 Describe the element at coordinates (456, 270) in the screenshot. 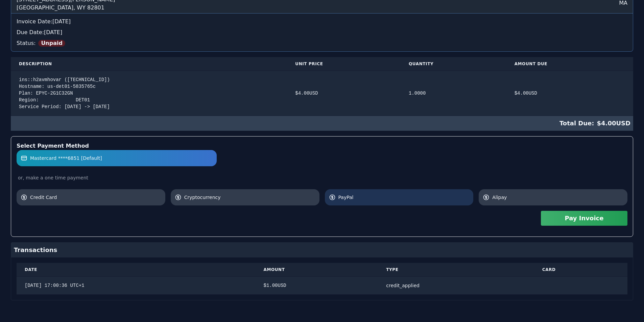

I see `th: Type` at that location.